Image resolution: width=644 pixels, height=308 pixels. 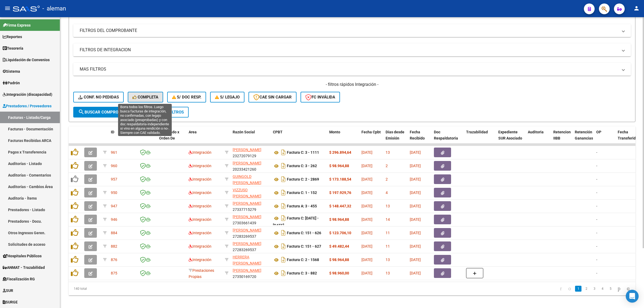 What do you see at coordinates (372, 138) in the screenshot?
I see `datatable-header-cell: Fecha Cpbt` at bounding box center [372, 138].